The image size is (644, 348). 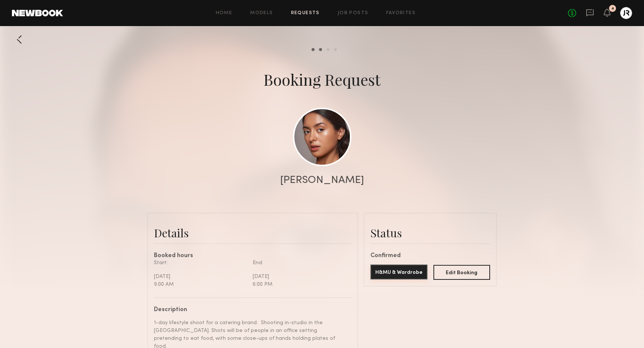 What do you see at coordinates (253, 256) in the screenshot?
I see `div: Booked hours` at bounding box center [253, 256].